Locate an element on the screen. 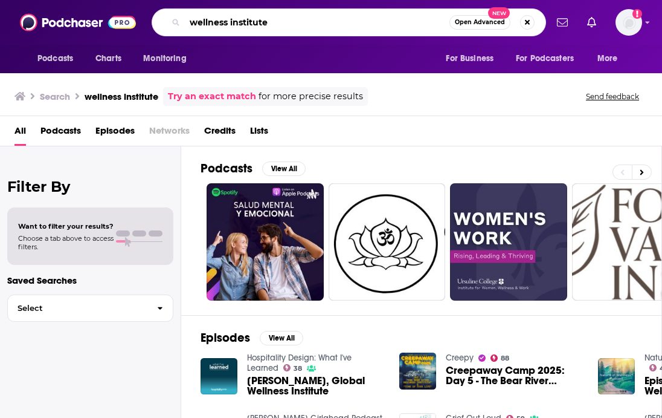  span: Select is located at coordinates (77, 308).